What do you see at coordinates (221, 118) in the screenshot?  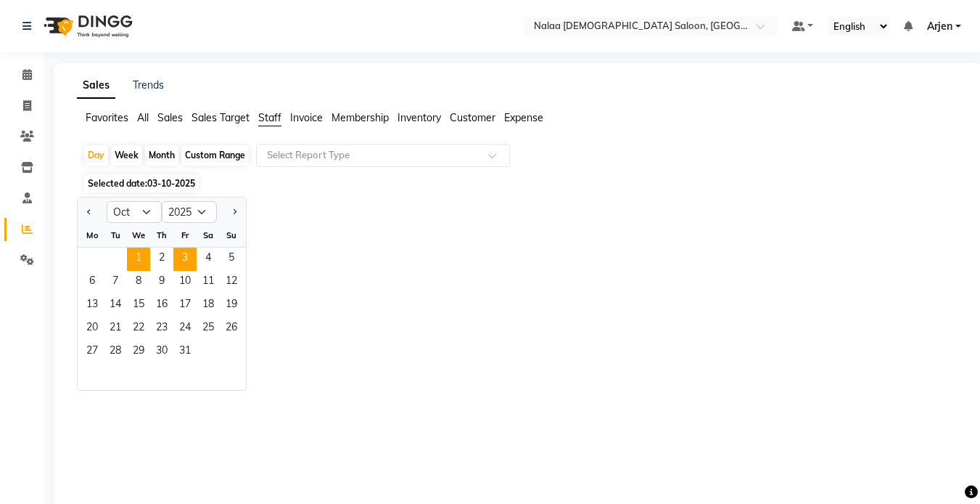 I see `span: Sales Target` at bounding box center [221, 118].